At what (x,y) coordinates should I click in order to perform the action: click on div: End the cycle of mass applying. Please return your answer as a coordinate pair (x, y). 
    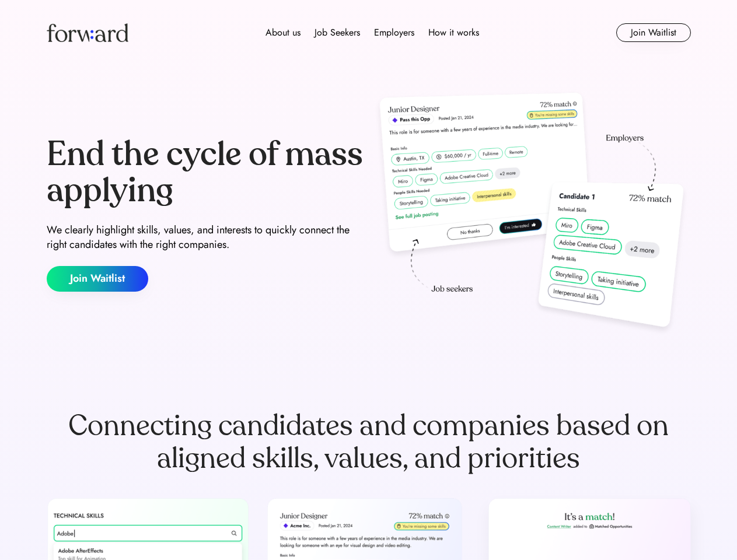
    Looking at the image, I should click on (205, 172).